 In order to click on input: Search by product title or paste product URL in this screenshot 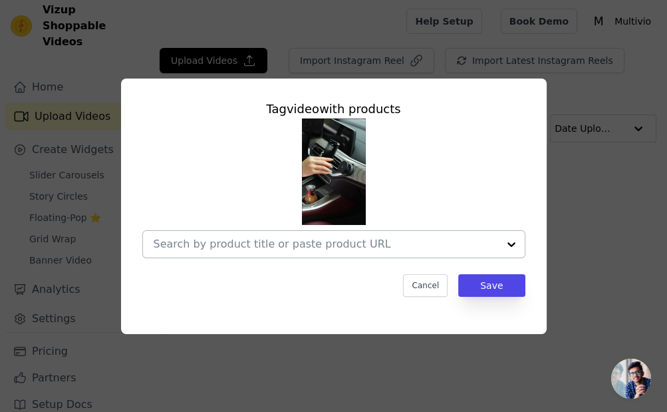, I will do `click(326, 243)`.